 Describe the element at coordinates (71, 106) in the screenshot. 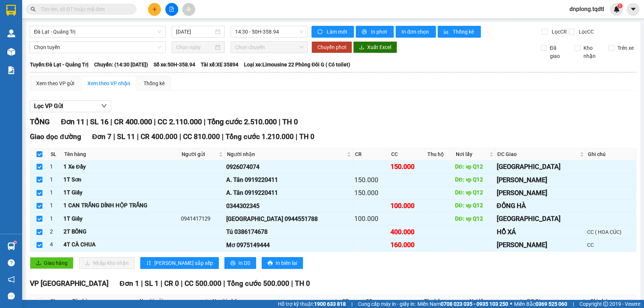

I see `button: Lọc VP Gửi` at that location.